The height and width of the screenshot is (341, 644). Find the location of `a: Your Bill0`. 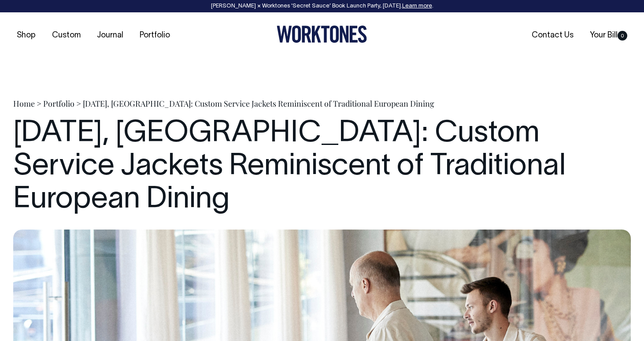

a: Your Bill0 is located at coordinates (608, 35).